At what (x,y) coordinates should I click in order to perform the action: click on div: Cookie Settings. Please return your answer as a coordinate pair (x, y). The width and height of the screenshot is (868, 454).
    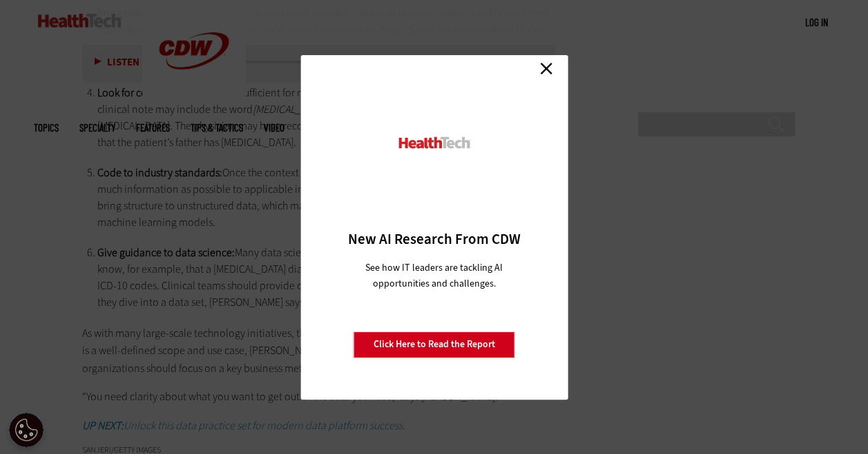
    Looking at the image, I should click on (26, 431).